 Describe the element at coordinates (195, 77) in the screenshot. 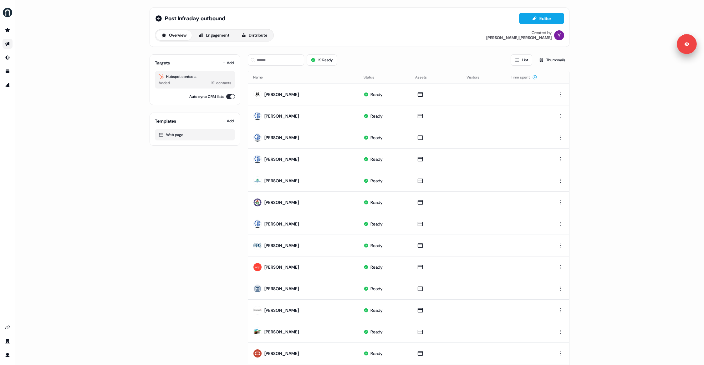

I see `div: Hubspot contacts` at that location.